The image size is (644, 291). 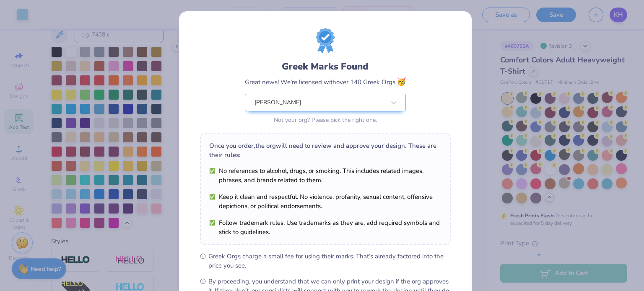 What do you see at coordinates (330, 261) in the screenshot?
I see `span: Greek Orgs charge a small fee for using their marks. That’s already factored into the price you see.` at bounding box center [330, 261].